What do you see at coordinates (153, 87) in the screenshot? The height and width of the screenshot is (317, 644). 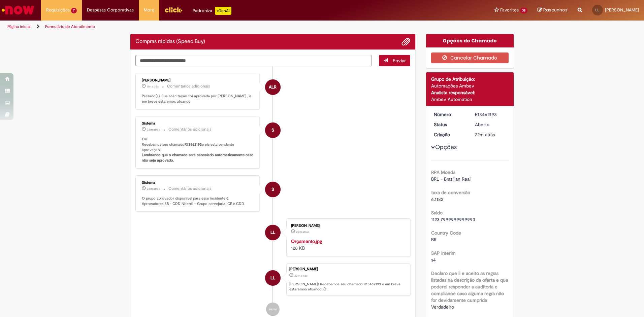 I see `span: 11m atrás` at bounding box center [153, 87].